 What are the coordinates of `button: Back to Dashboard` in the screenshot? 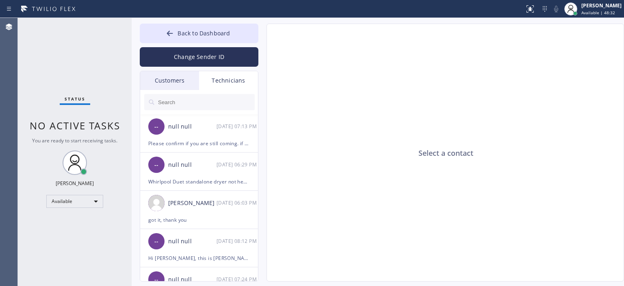 It's located at (199, 33).